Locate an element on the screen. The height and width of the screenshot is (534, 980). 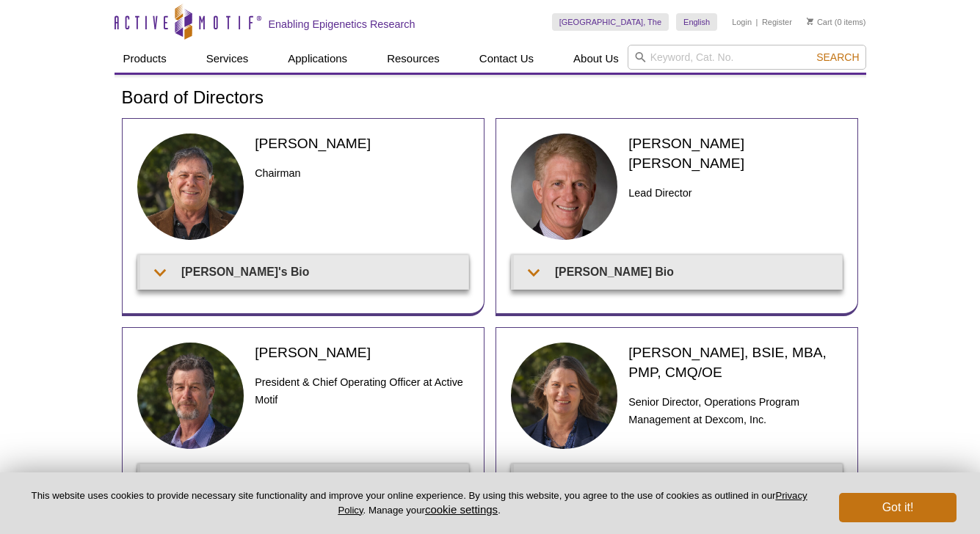
img: Your Cart is located at coordinates (810, 22).